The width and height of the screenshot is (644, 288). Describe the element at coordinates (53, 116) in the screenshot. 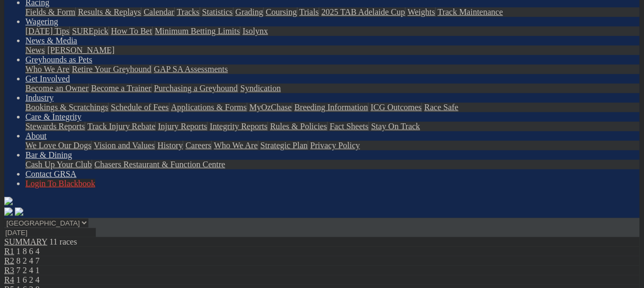

I see `a: Care & Integrity` at that location.